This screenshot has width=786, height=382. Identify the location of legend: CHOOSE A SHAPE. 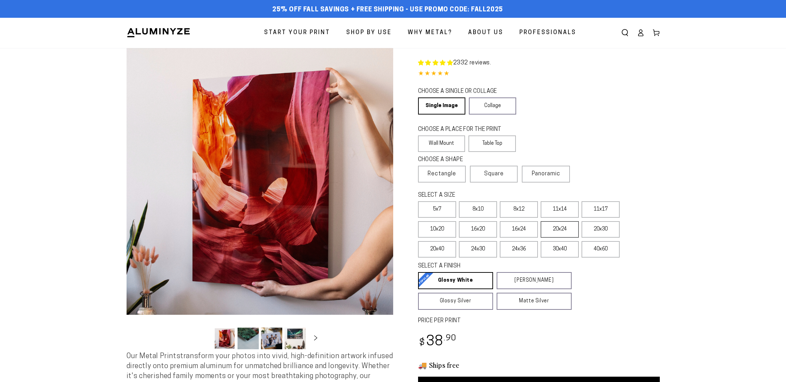
(464, 160).